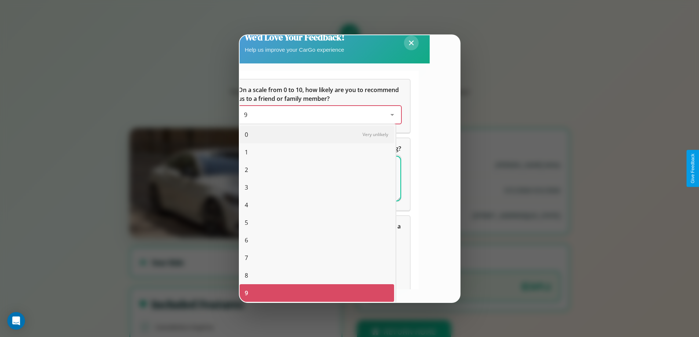  What do you see at coordinates (294, 37) in the screenshot?
I see `h2: We'd Love Your Feedback!` at bounding box center [294, 37].